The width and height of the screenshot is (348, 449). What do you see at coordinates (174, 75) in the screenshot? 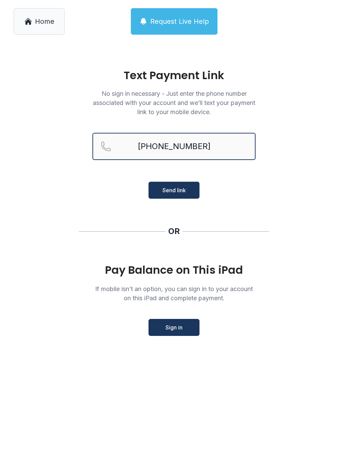
I see `h1: Text Payment Link` at bounding box center [174, 75].